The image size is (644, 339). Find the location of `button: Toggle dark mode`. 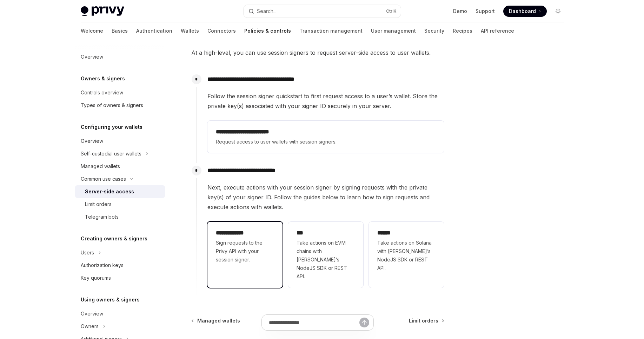

button: Toggle dark mode is located at coordinates (558, 11).